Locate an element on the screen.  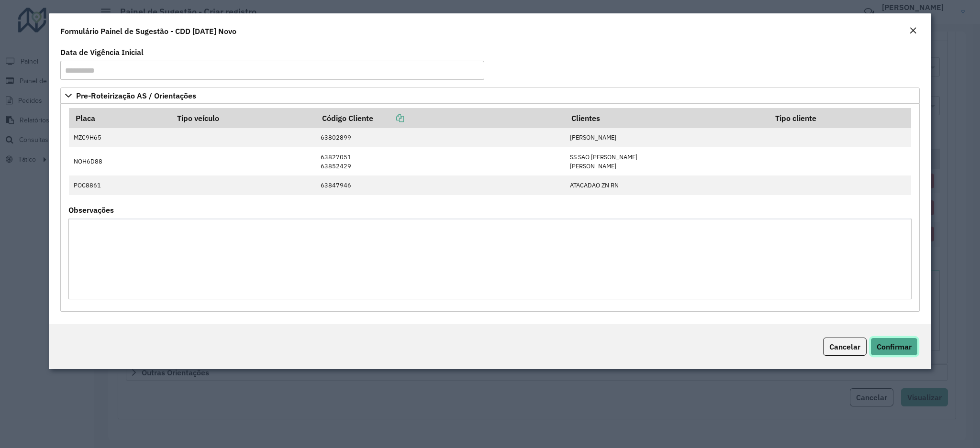
button: Close is located at coordinates (913, 31).